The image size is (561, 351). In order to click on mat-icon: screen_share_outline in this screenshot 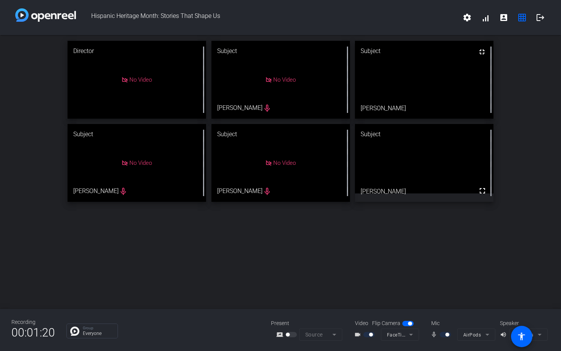, I will do `click(281, 335)`.